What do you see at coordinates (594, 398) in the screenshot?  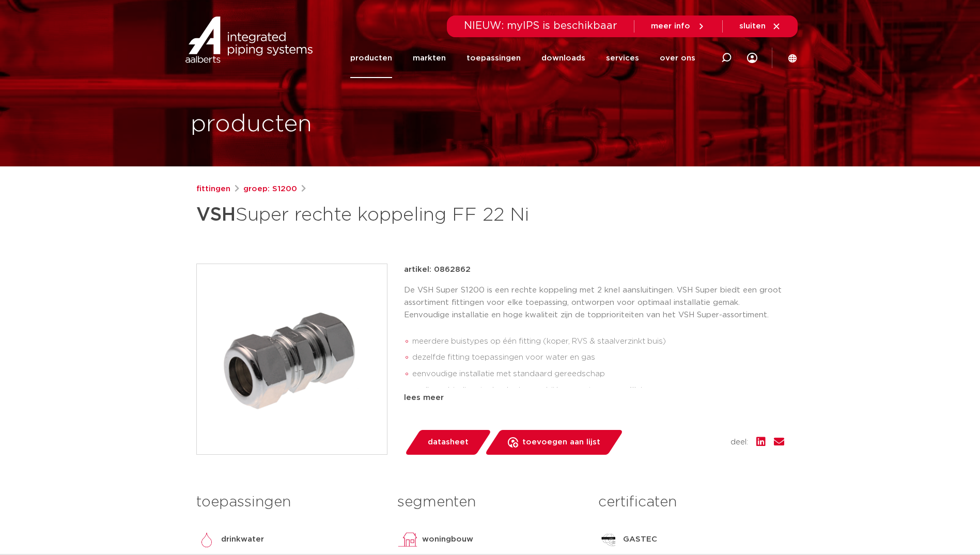 I see `div: lees meer` at bounding box center [594, 398].